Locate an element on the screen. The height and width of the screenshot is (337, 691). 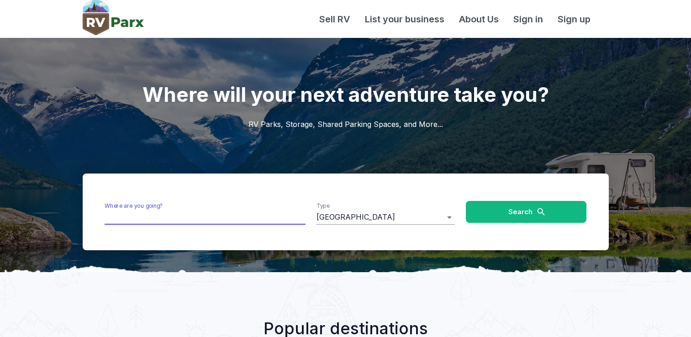
button: Search is located at coordinates (526, 212).